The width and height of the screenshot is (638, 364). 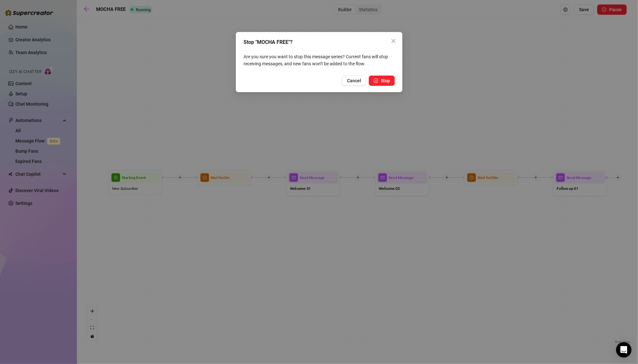 What do you see at coordinates (354, 81) in the screenshot?
I see `span: Cancel` at bounding box center [354, 81].